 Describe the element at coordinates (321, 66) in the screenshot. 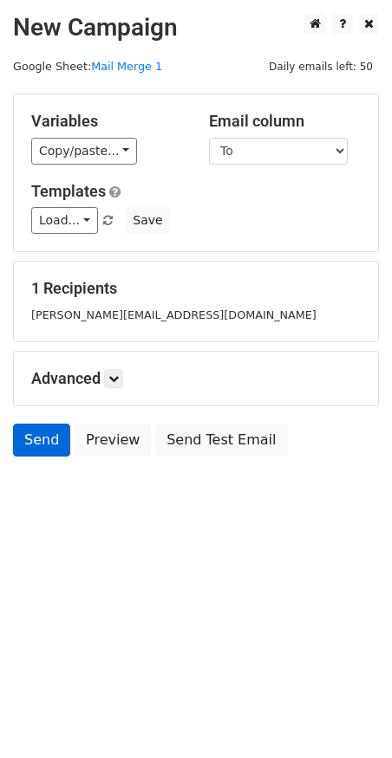

I see `a: Daily emails left: 50` at that location.